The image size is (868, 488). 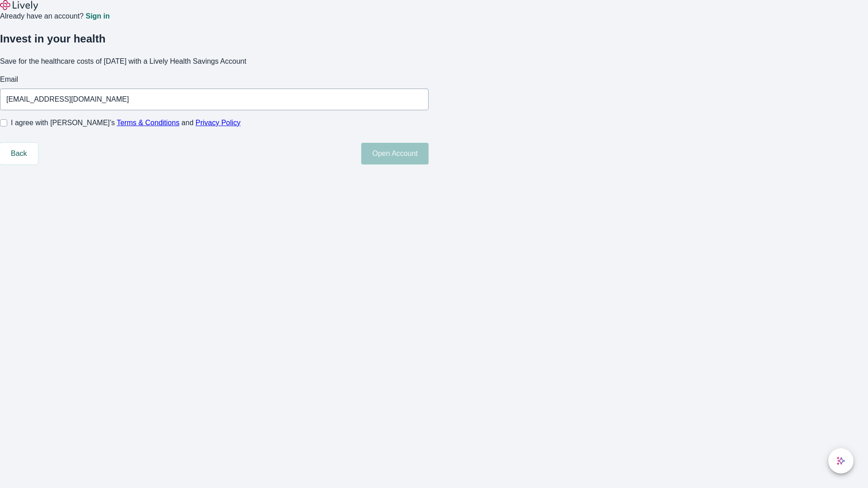 What do you see at coordinates (148, 122) in the screenshot?
I see `a: Terms & Conditions` at bounding box center [148, 122].